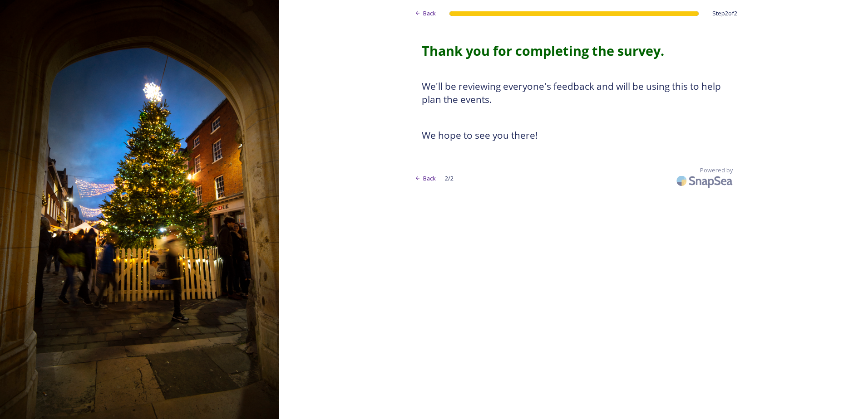 Image resolution: width=868 pixels, height=419 pixels. What do you see at coordinates (574, 136) in the screenshot?
I see `h3: We hope to see you there!` at bounding box center [574, 136].